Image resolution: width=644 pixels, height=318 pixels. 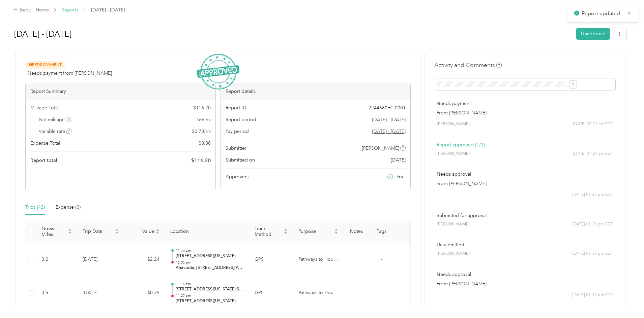 I want to click on span: 166 mi, so click(x=203, y=120).